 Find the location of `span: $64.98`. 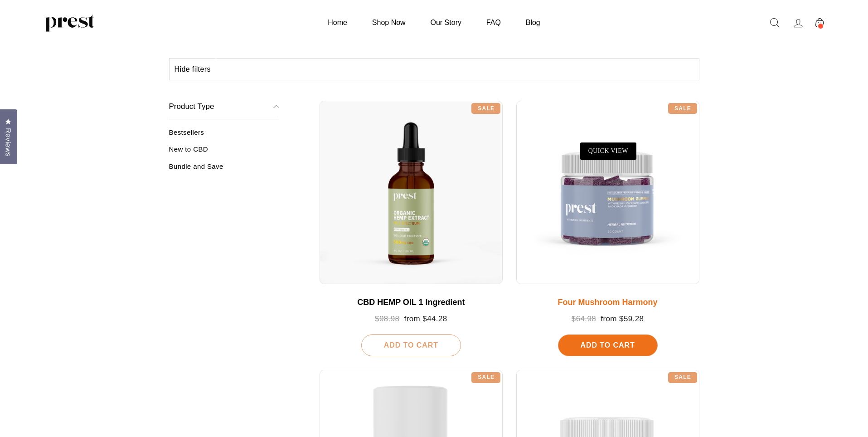

span: $64.98 is located at coordinates (584, 318).